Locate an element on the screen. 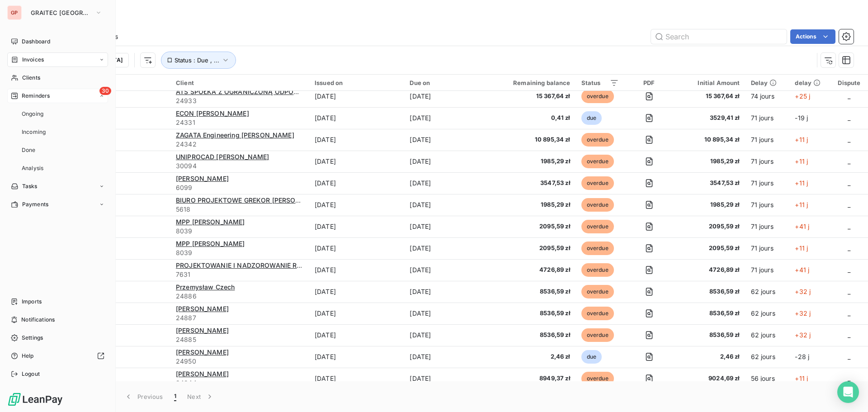 Image resolution: width=868 pixels, height=412 pixels. div: Status is located at coordinates (600, 83).